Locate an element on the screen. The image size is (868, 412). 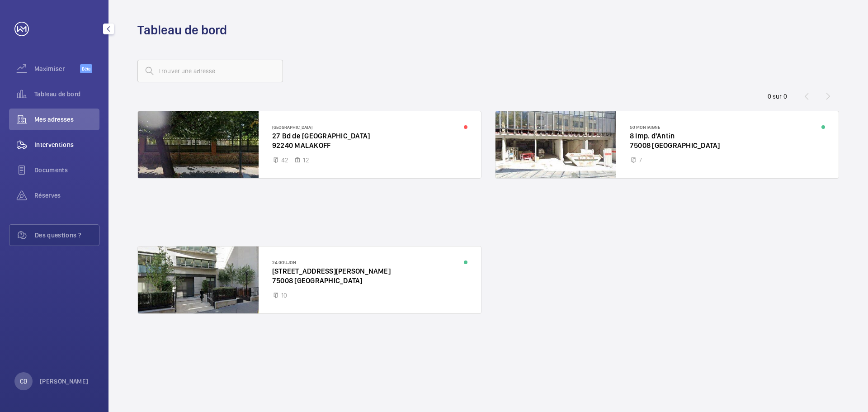
input: Trouver une adresse is located at coordinates (210, 71).